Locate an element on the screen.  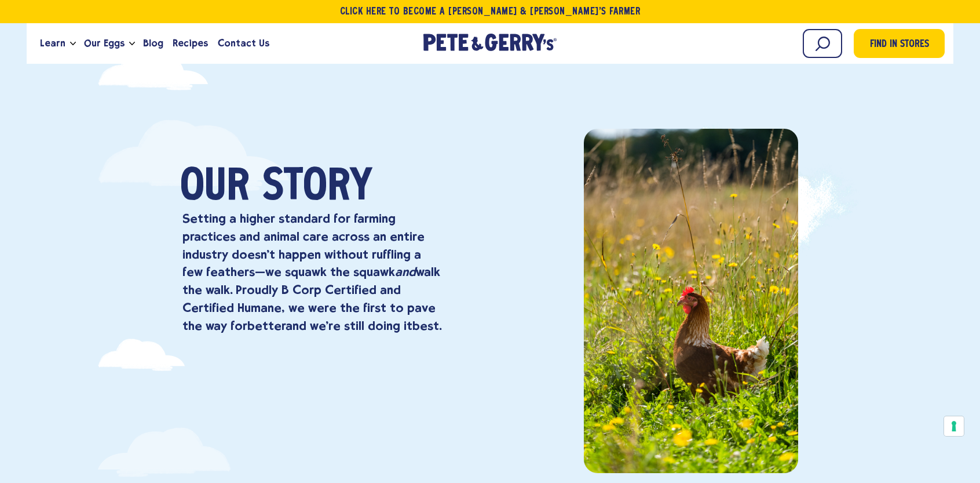
strong: best is located at coordinates (426, 325).